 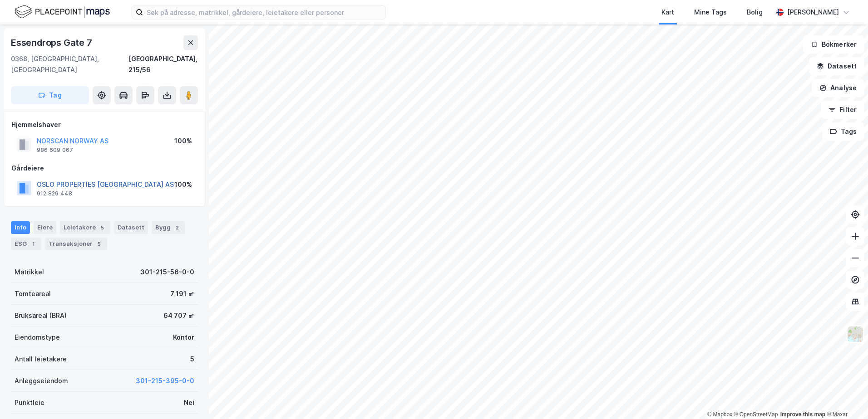 What do you see at coordinates (55, 150) in the screenshot?
I see `div: 986 609 067` at bounding box center [55, 150].